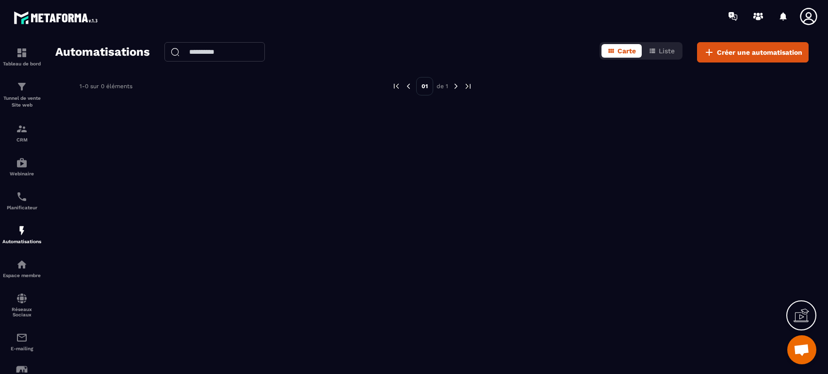 Image resolution: width=828 pixels, height=374 pixels. Describe the element at coordinates (22, 201) in the screenshot. I see `a: schedulerschedulerPlanificateur` at that location.